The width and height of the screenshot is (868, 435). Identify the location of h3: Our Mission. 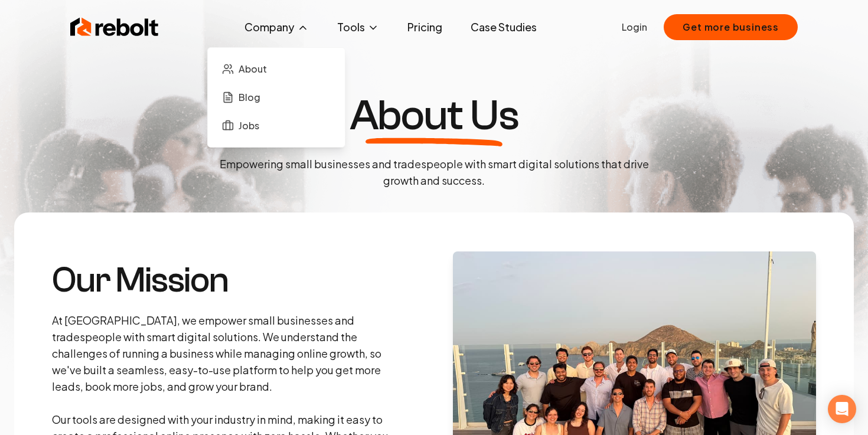
(222, 280).